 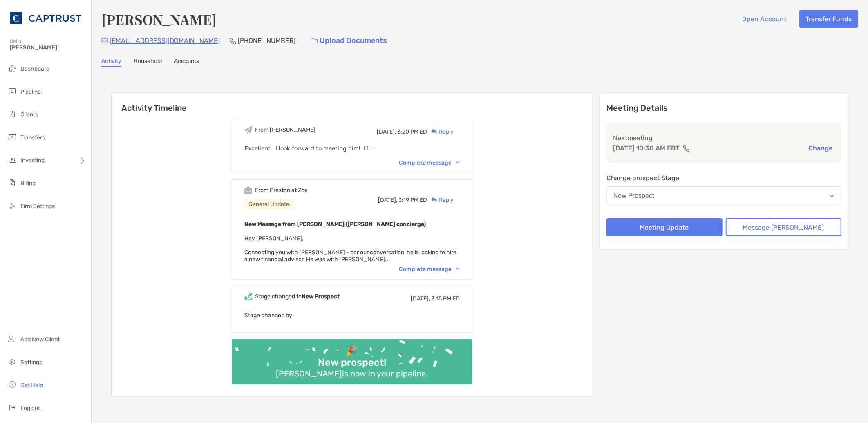 What do you see at coordinates (352, 358) in the screenshot?
I see `img: Confetti` at bounding box center [352, 358].